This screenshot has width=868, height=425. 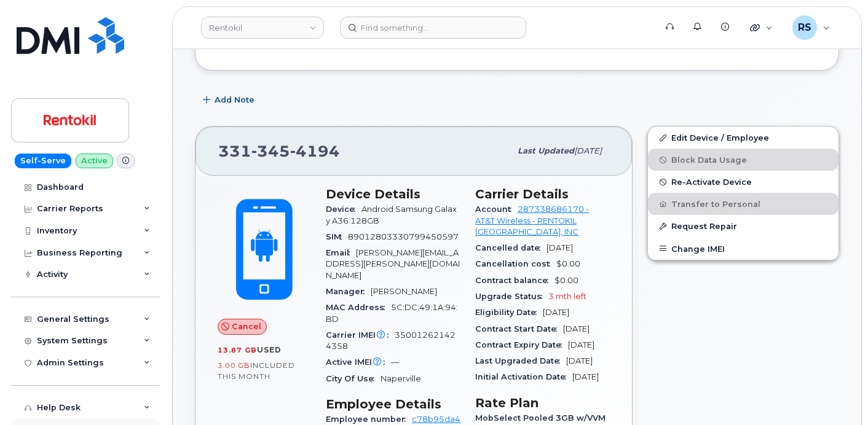 I want to click on span: Manager, so click(x=348, y=291).